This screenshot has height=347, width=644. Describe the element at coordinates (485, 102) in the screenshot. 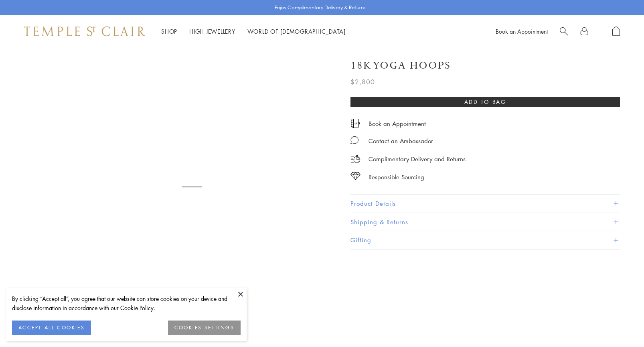

I see `button: Add to bag` at that location.